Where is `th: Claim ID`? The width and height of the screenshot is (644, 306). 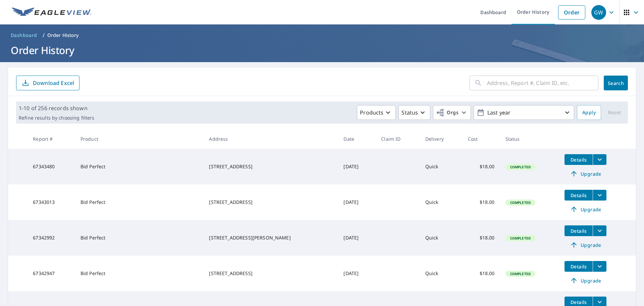 th: Claim ID is located at coordinates (398, 139).